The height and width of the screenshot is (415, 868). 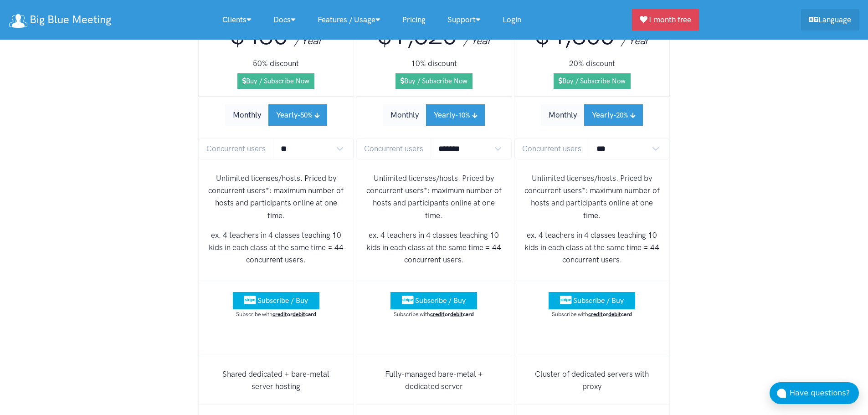 I want to click on a: 1 month free, so click(x=666, y=20).